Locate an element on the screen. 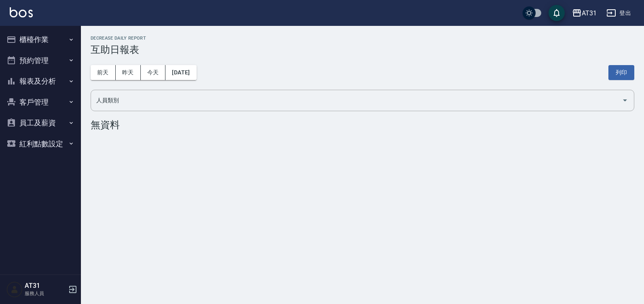 The image size is (644, 304). p: 服務人員 is located at coordinates (45, 293).